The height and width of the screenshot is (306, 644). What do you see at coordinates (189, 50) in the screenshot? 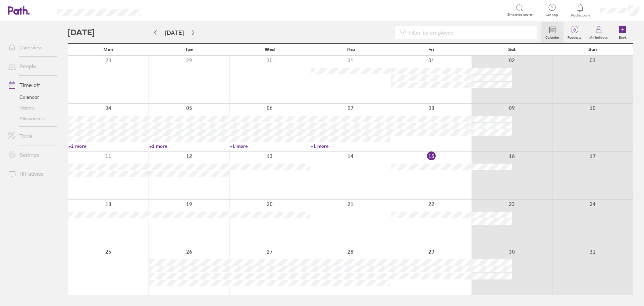
I see `span: Tue` at bounding box center [189, 50].